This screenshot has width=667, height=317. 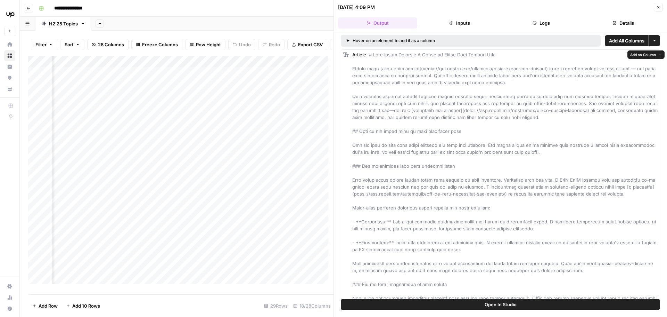 I want to click on button: Add Row, so click(x=45, y=305).